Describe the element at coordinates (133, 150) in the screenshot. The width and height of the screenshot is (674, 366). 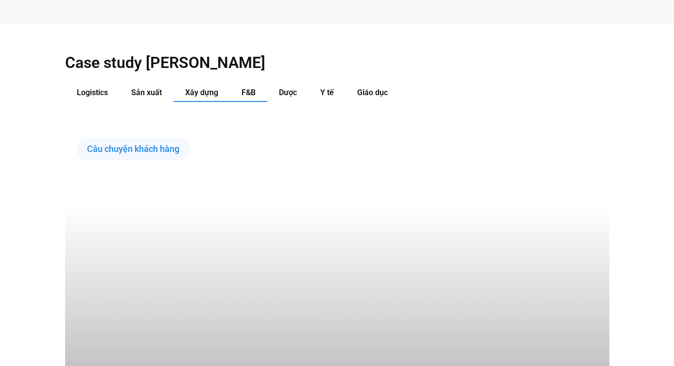
I see `div: Câu chuyện khách hàng` at that location.